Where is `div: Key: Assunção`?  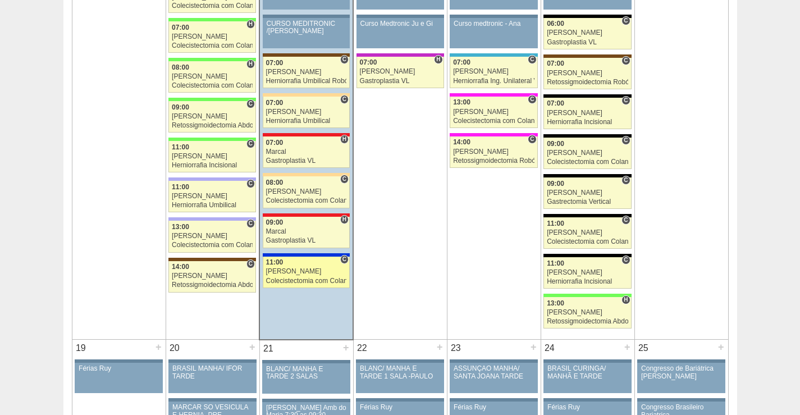
div: Key: Assunção is located at coordinates (306, 135).